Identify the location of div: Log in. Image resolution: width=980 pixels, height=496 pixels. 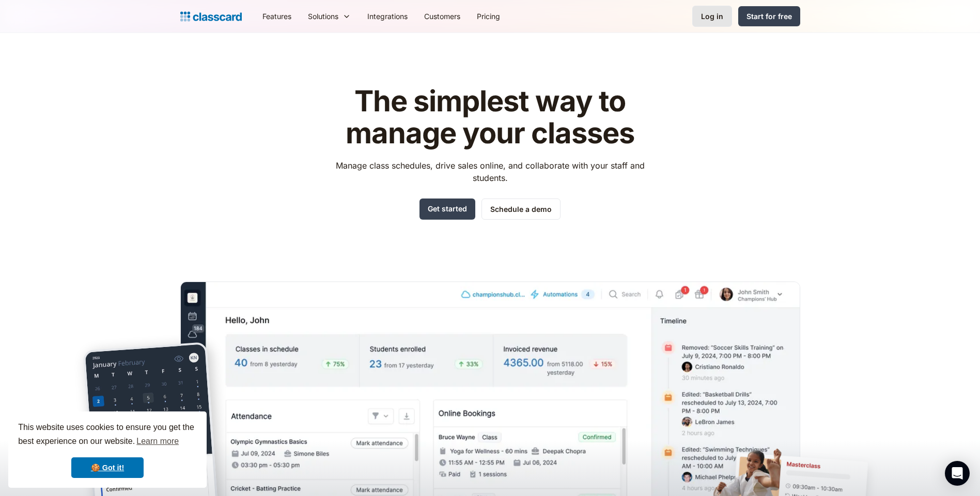
(712, 16).